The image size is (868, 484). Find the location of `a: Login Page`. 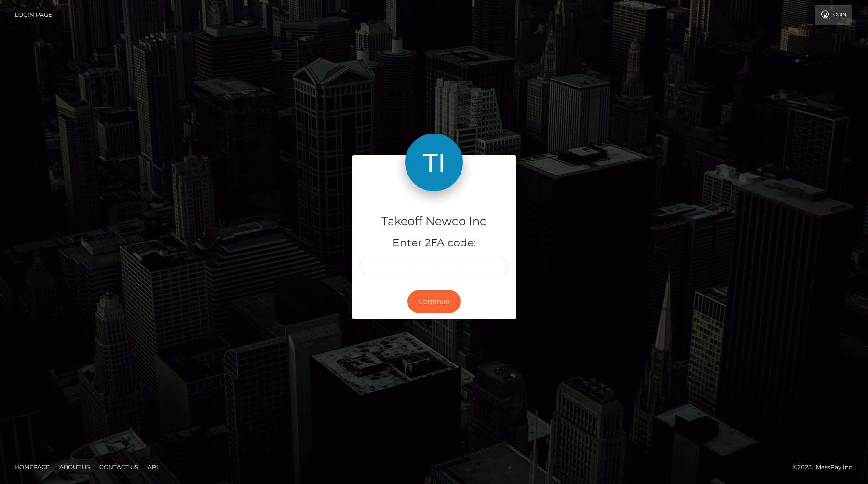

a: Login Page is located at coordinates (33, 15).